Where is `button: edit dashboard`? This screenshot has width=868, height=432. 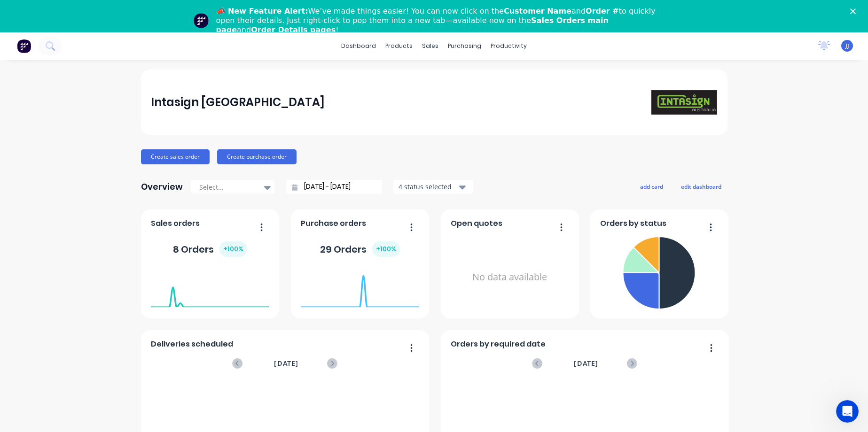
button: edit dashboard is located at coordinates (701, 186).